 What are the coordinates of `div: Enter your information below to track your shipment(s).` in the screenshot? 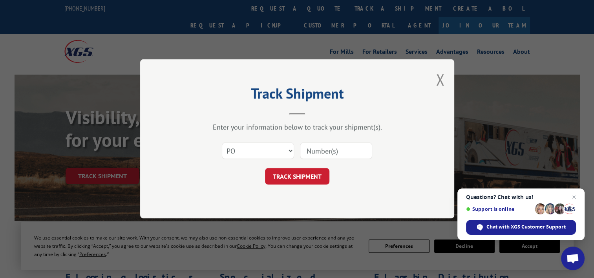 It's located at (297, 127).